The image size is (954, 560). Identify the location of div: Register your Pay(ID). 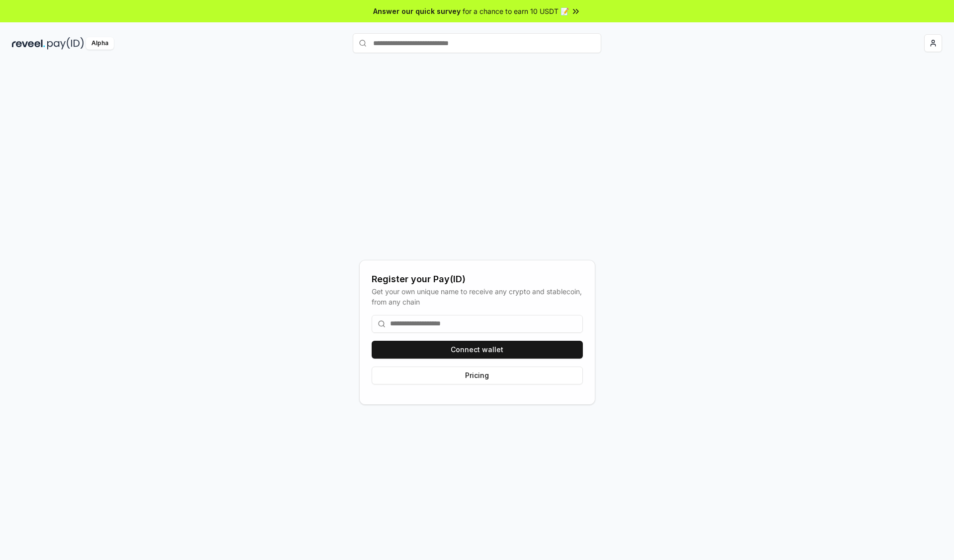
(477, 279).